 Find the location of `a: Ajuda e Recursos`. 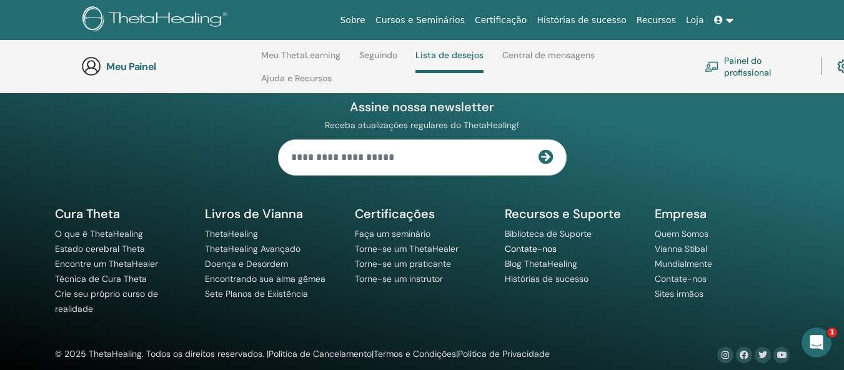

a: Ajuda e Recursos is located at coordinates (296, 83).